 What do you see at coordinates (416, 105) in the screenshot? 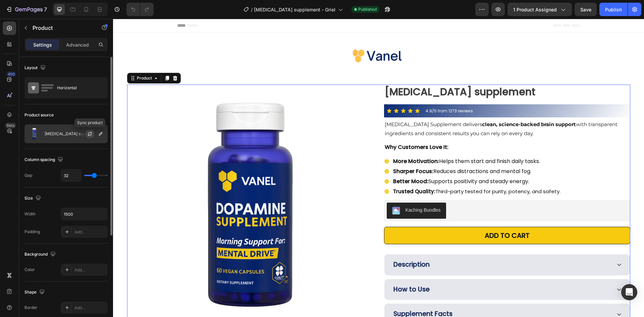
I see `strong: clean, science-backed brain support` at bounding box center [416, 105].